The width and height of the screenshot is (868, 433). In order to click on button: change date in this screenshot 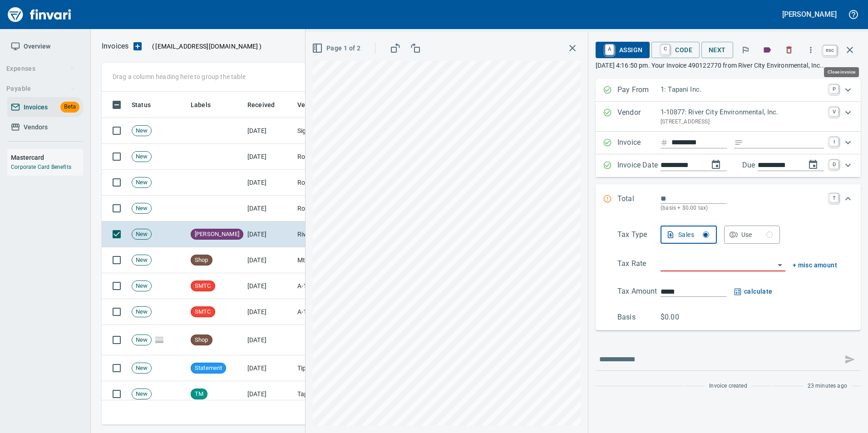, I will do `click(716, 164)`.